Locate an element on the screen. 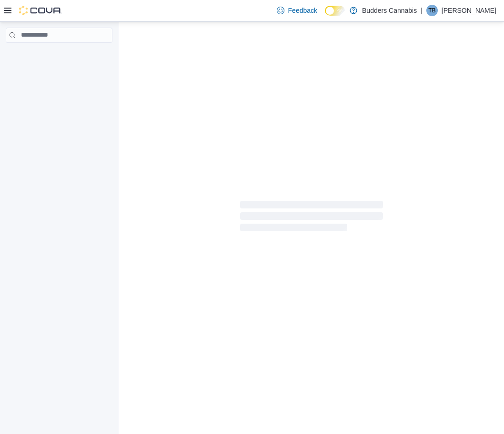 This screenshot has width=504, height=434. span: Feedback is located at coordinates (303, 10).